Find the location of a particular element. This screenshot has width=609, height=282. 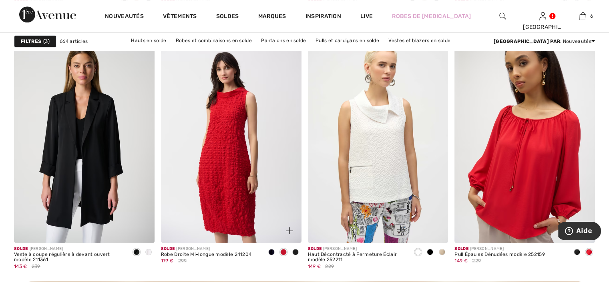

span: 664 articles is located at coordinates (74, 41).